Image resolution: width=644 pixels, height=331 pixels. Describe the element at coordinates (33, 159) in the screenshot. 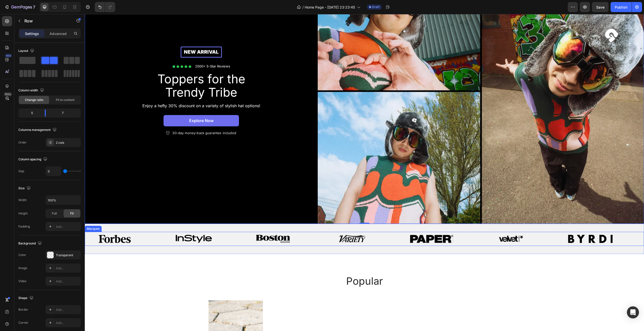

I see `div: Column spacing` at that location.